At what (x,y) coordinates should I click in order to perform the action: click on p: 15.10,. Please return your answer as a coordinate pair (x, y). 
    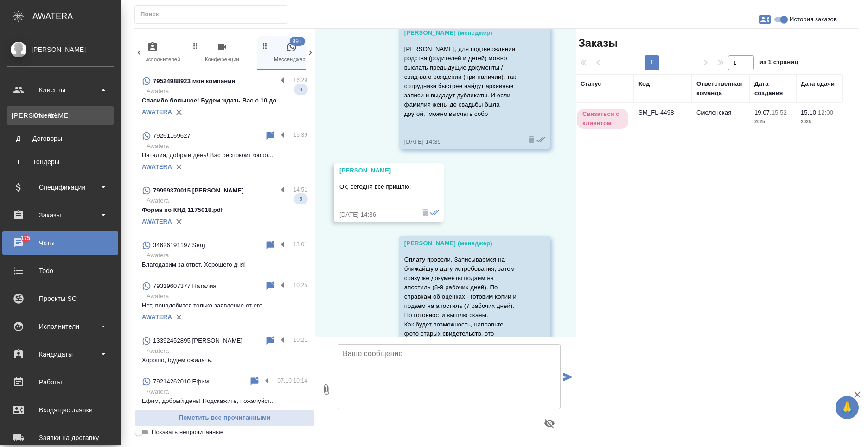
    Looking at the image, I should click on (809, 112).